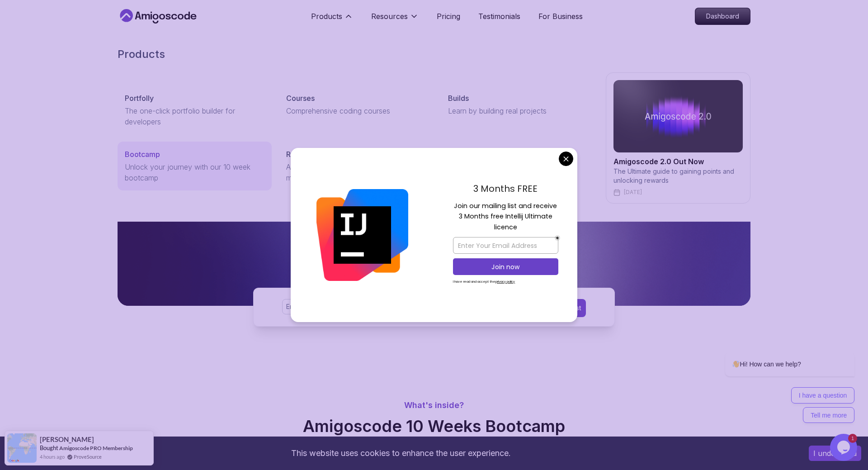  Describe the element at coordinates (389, 16) in the screenshot. I see `p: Resources` at that location.